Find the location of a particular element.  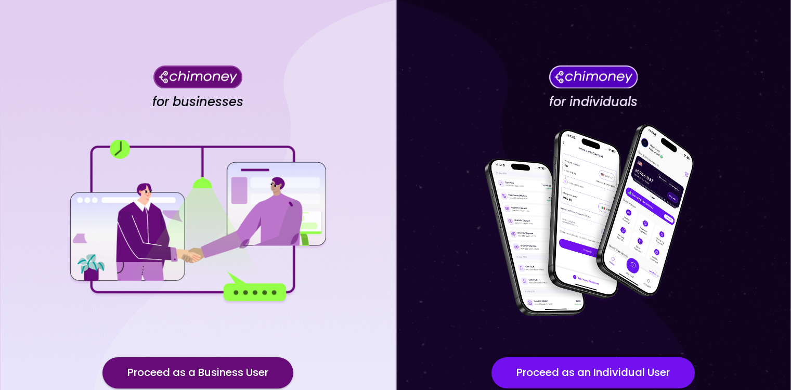

button: Proceed as an Individual User is located at coordinates (593, 373).